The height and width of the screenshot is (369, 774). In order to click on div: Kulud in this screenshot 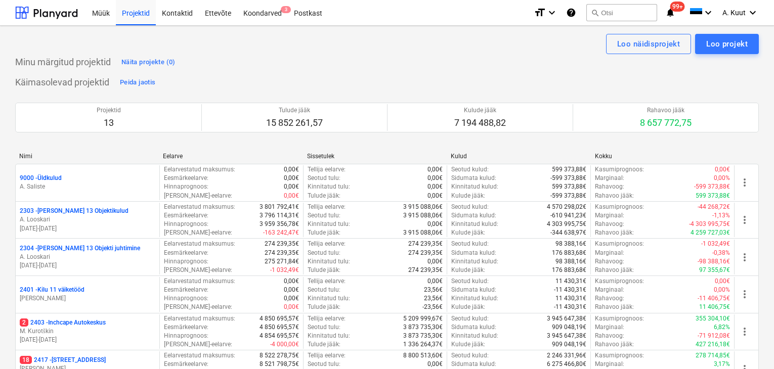, I will do `click(519, 156)`.